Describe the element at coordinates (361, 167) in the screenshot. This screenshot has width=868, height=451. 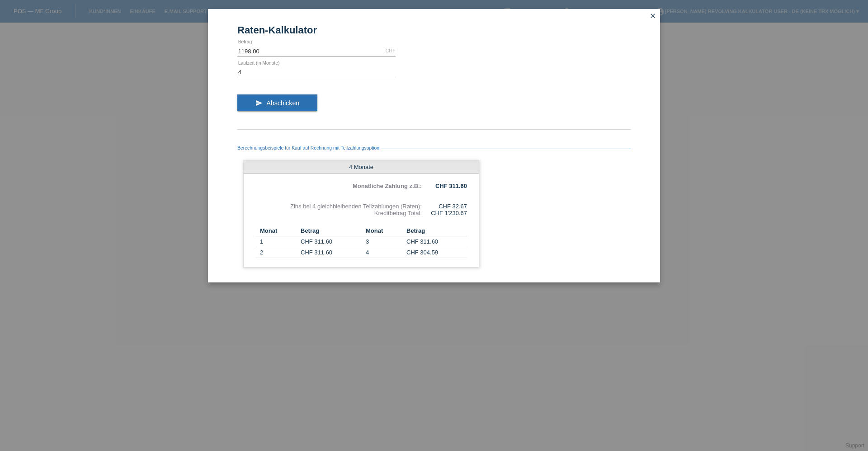
I see `div: 4 Monate` at that location.